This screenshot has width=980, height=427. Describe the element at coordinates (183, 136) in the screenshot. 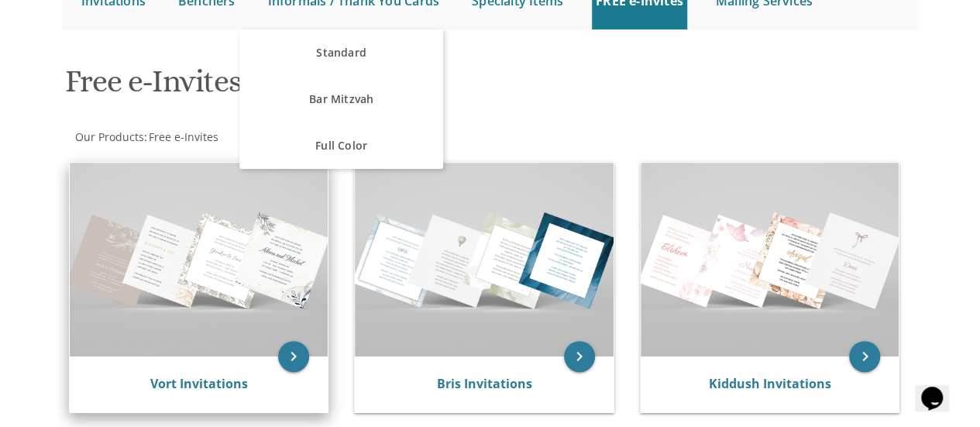

I see `a: Free e-Invites` at that location.